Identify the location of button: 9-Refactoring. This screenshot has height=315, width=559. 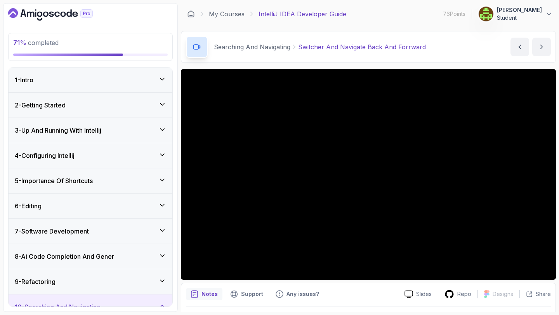
(90, 282).